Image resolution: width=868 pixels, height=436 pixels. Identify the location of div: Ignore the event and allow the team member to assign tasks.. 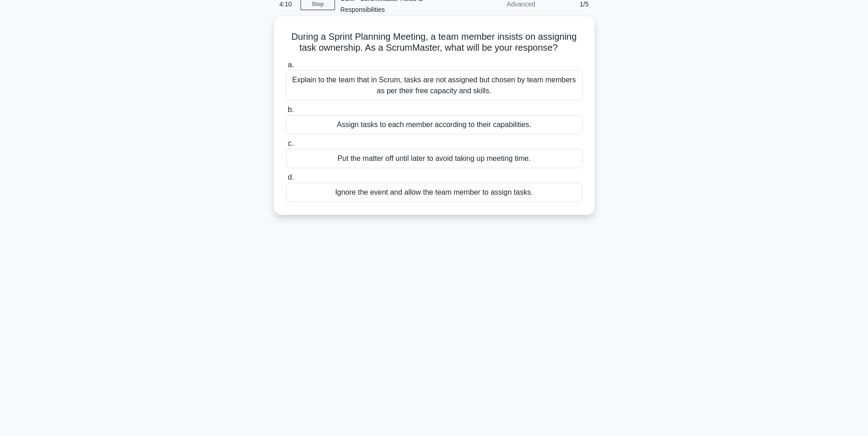
(434, 193).